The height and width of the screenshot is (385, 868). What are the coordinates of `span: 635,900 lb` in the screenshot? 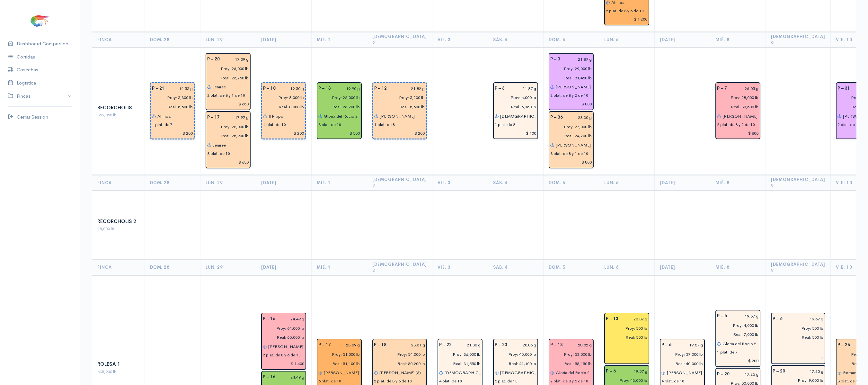 It's located at (107, 371).